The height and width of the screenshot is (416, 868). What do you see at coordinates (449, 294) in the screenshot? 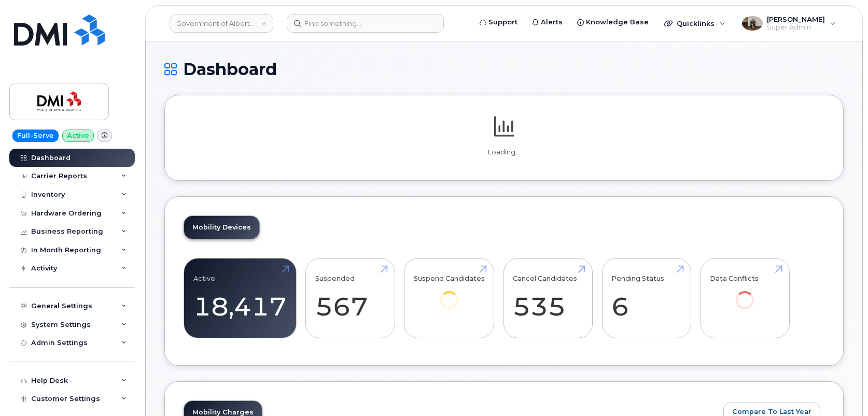
I see `a: Suspend Candidates` at bounding box center [449, 294].